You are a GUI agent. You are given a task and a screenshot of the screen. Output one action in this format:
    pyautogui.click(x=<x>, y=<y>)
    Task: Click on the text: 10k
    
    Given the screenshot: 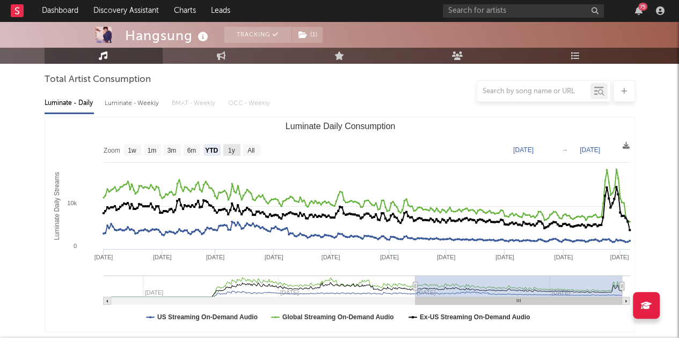 What is the action you would take?
    pyautogui.click(x=72, y=203)
    